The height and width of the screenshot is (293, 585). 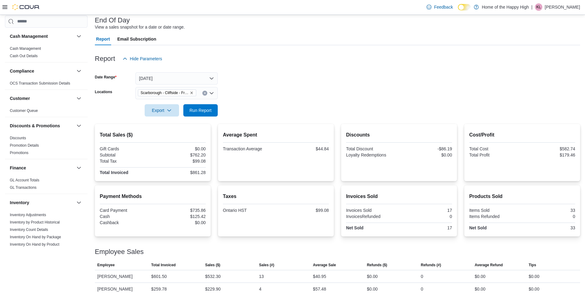 What do you see at coordinates (249, 210) in the screenshot?
I see `div: Ontario HST` at bounding box center [249, 210].